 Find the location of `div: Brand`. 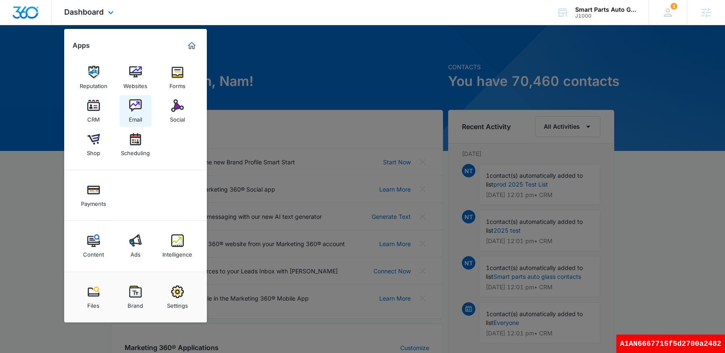

div: Brand is located at coordinates (135, 304).